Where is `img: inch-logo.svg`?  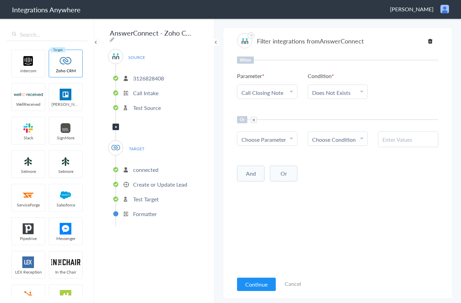
img: inch-logo.svg is located at coordinates (65, 262).